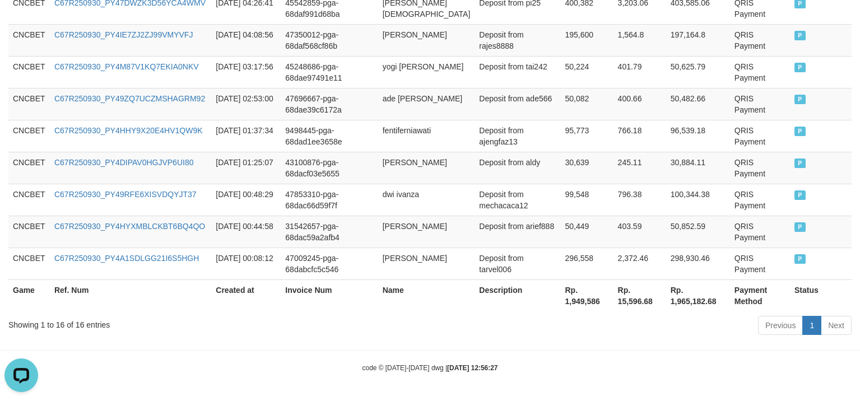 The height and width of the screenshot is (401, 860). I want to click on td: 50,852.59, so click(698, 232).